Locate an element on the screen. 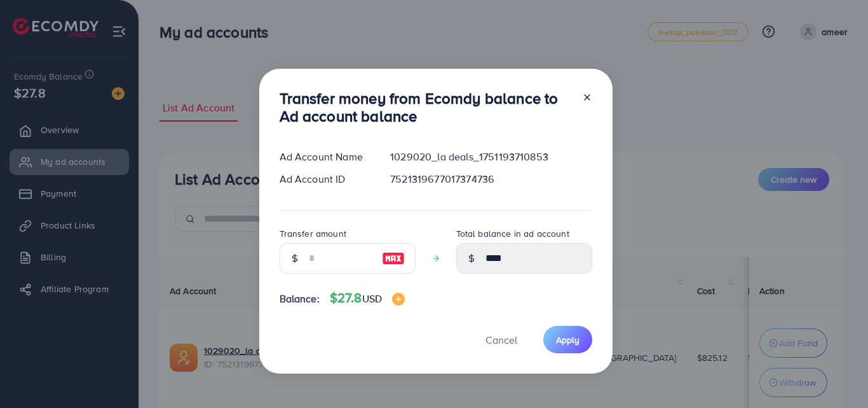 The width and height of the screenshot is (868, 408). div: 1029020_la deals_1751193710853 is located at coordinates (491, 157).